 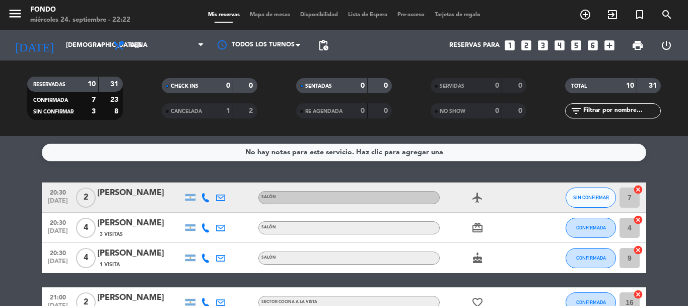 What do you see at coordinates (610, 45) in the screenshot?
I see `i: add_box` at bounding box center [610, 45].